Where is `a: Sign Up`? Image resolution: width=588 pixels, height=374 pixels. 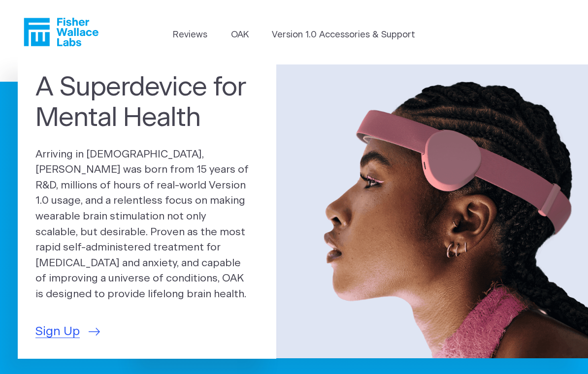 a: Sign Up is located at coordinates (67, 332).